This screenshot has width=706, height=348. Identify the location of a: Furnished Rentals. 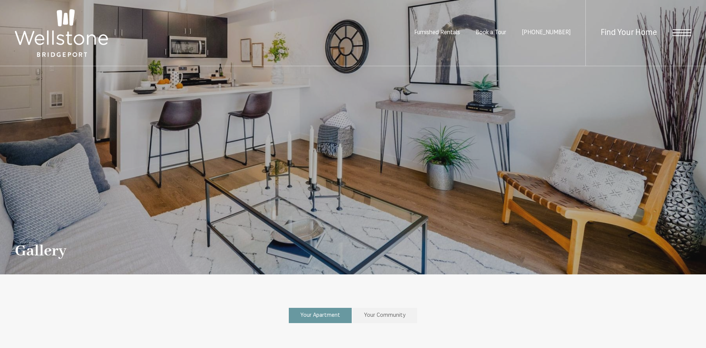
(437, 33).